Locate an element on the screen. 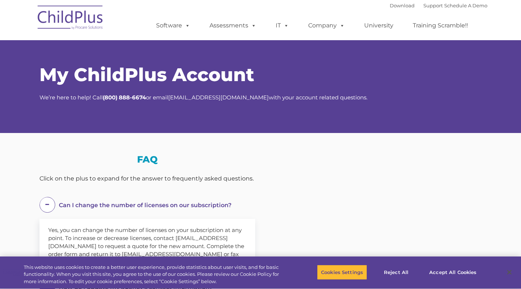  a: Software is located at coordinates (173, 26).